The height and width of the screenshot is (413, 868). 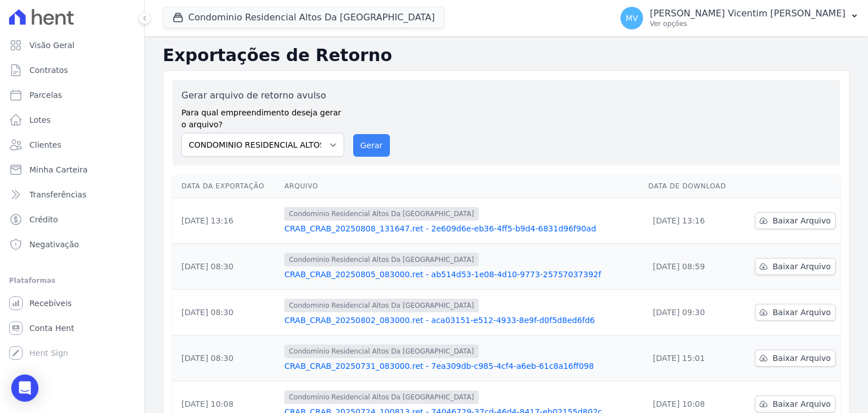 What do you see at coordinates (50, 303) in the screenshot?
I see `span: Recebíveis` at bounding box center [50, 303].